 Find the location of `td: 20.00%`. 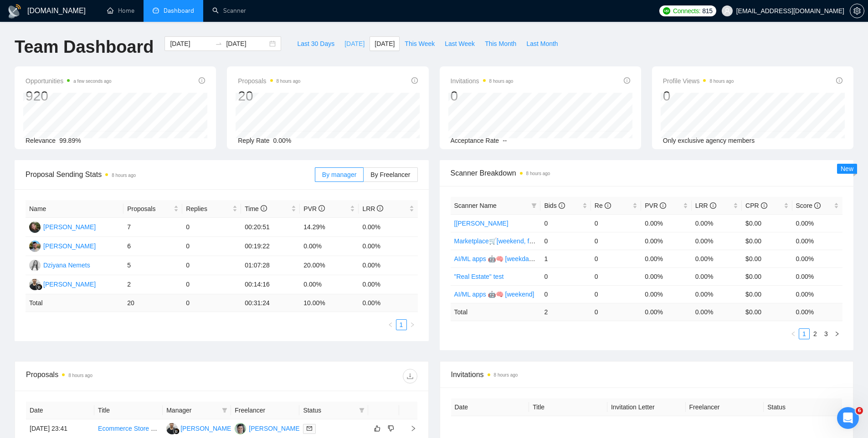

td: 20.00% is located at coordinates (329, 265).